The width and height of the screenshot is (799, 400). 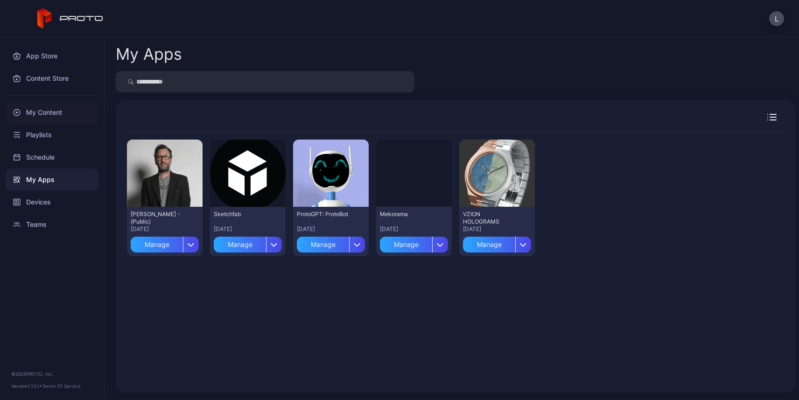 I want to click on div: David N Persona - (Public), so click(x=156, y=218).